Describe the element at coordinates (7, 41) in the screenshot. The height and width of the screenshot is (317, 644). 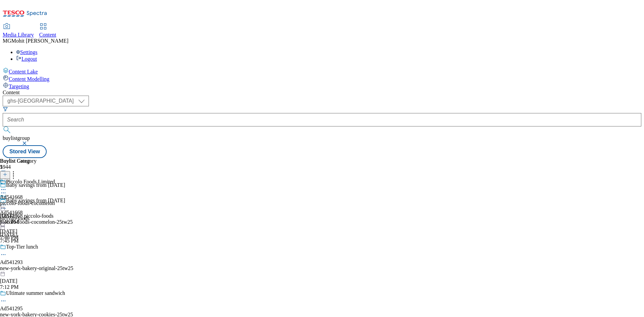
I see `span: MG` at that location.